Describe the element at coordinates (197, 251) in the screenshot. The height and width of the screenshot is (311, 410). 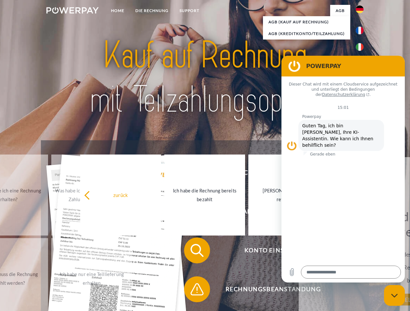
I see `img: qb_search.svg` at that location.